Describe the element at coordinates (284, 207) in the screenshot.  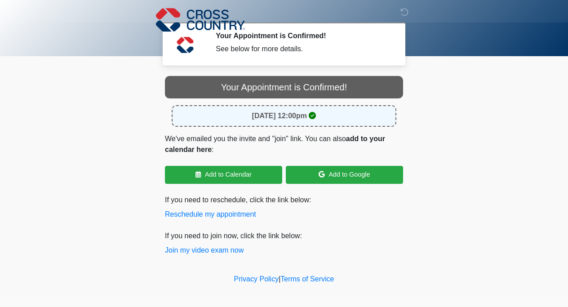
I see `p: If you need to reschedule, click the link below:` at that location.